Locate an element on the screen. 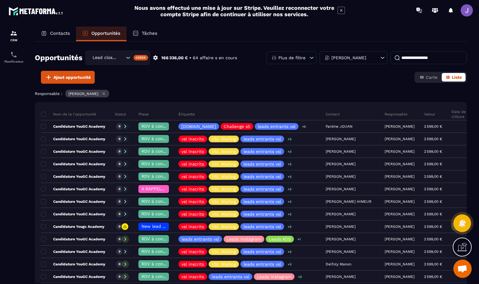 The image size is (479, 284). p: Planificateur is located at coordinates (14, 61).